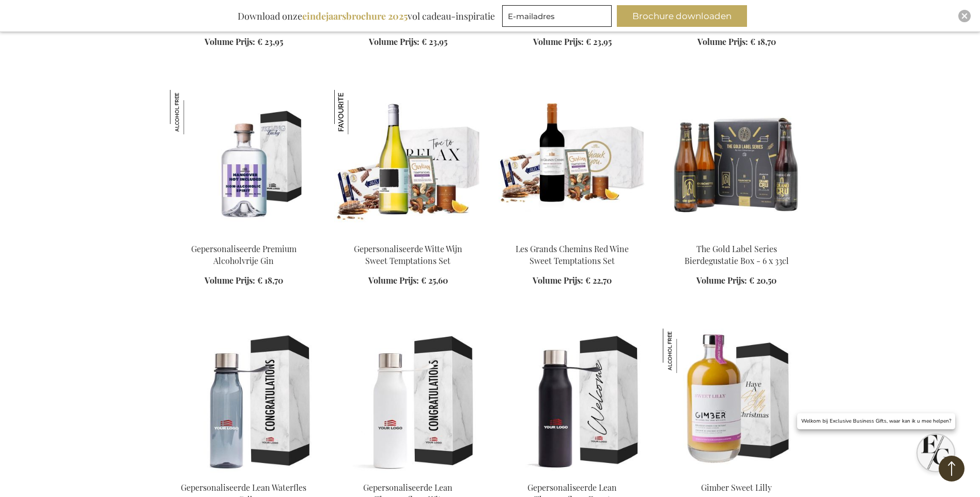 The image size is (980, 497). What do you see at coordinates (737, 255) in the screenshot?
I see `a: The Gold Label Series Bierdegustatie Box - 6 x 33cl` at bounding box center [737, 255].